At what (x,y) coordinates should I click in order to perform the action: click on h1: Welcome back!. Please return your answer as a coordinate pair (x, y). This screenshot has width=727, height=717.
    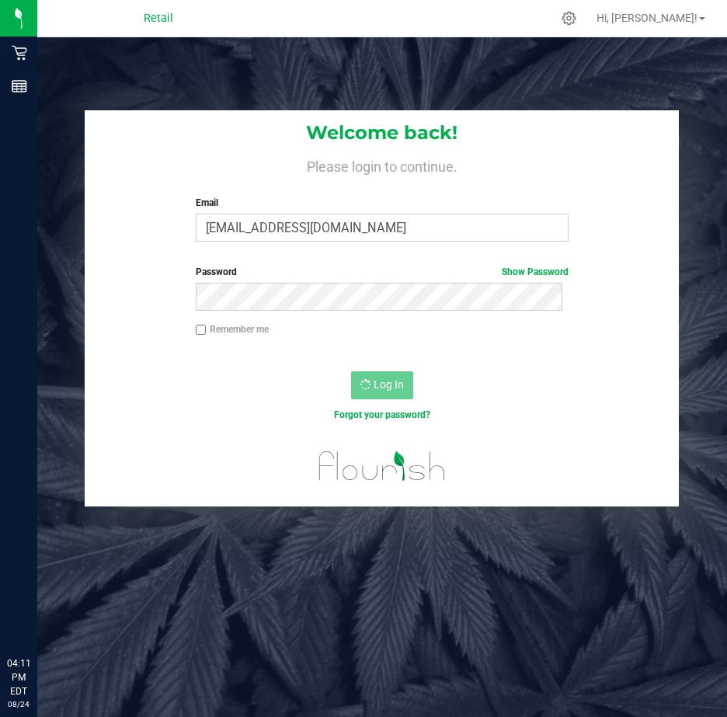
    Looking at the image, I should click on (382, 133).